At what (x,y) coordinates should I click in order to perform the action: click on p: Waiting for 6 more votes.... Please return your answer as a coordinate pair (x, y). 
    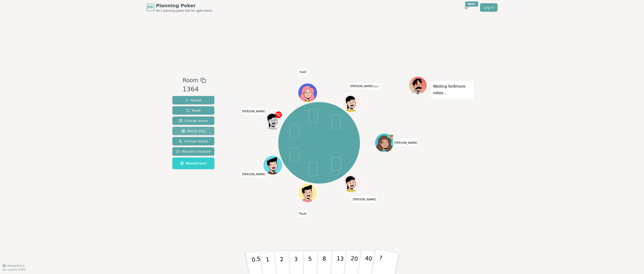
    Looking at the image, I should click on (452, 90).